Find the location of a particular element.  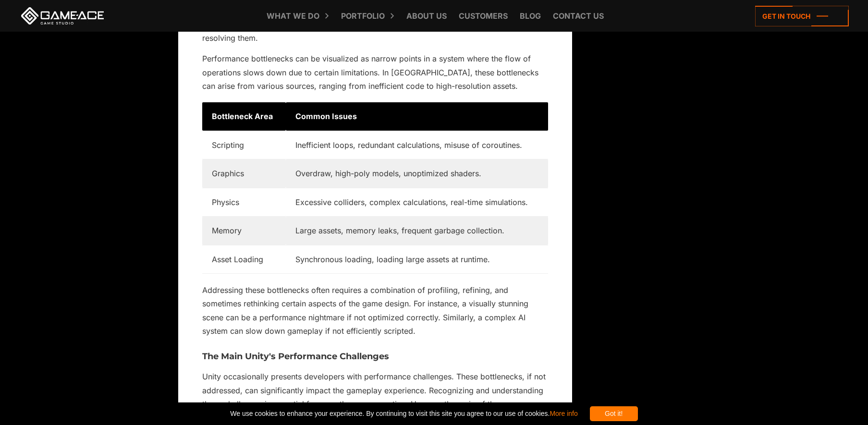

td: Overdraw, high-poly models, unoptimized shaders. is located at coordinates (417, 173).